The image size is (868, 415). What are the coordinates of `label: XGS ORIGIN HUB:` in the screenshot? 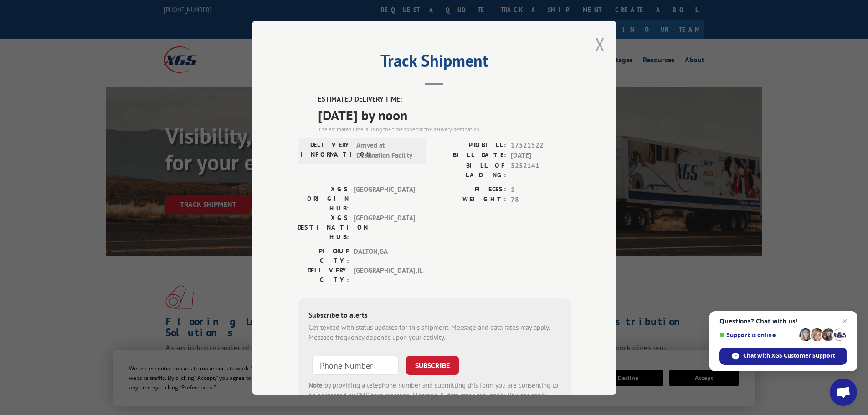 It's located at (323, 198).